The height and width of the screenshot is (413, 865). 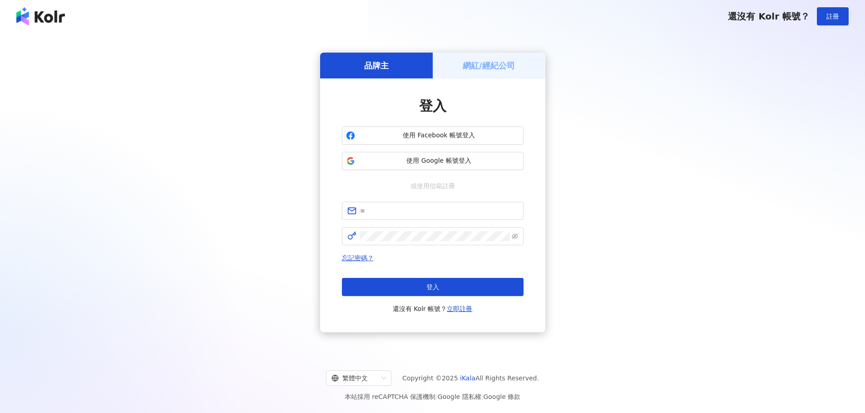 I want to click on button: 使用 Google 帳號登入, so click(x=433, y=161).